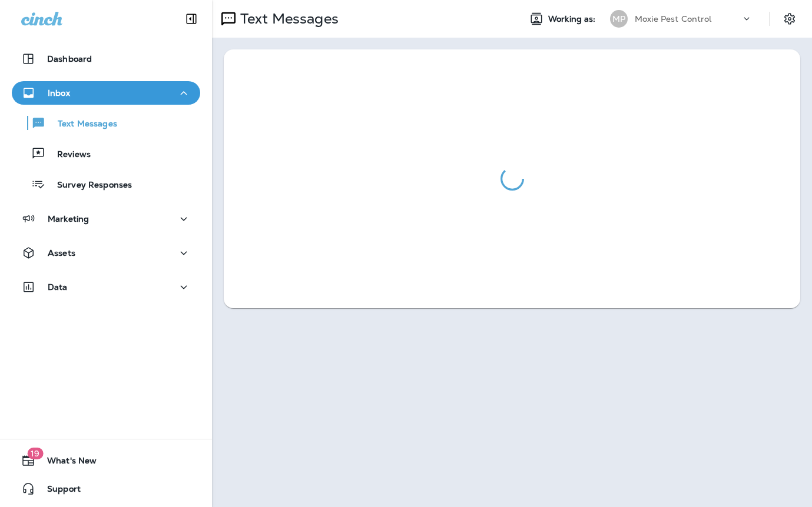 The image size is (812, 507). Describe the element at coordinates (106, 253) in the screenshot. I see `button: Assets` at that location.